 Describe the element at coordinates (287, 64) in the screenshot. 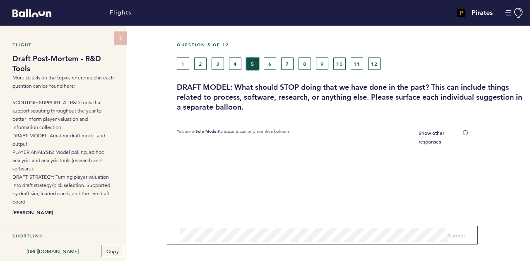

I see `button: 7` at that location.